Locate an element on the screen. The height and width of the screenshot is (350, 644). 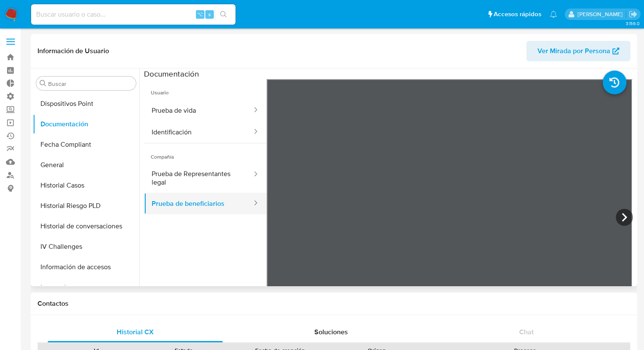
span: Ver Mirada por Persona is located at coordinates (573, 51).